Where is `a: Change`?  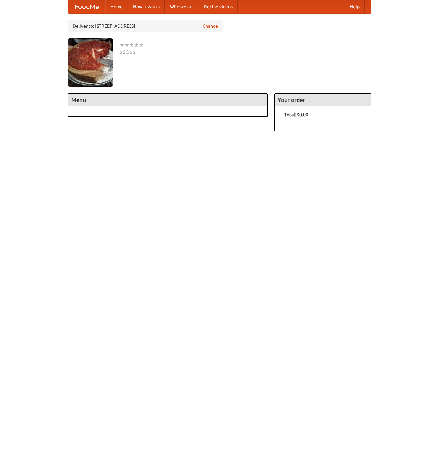
a: Change is located at coordinates (210, 26).